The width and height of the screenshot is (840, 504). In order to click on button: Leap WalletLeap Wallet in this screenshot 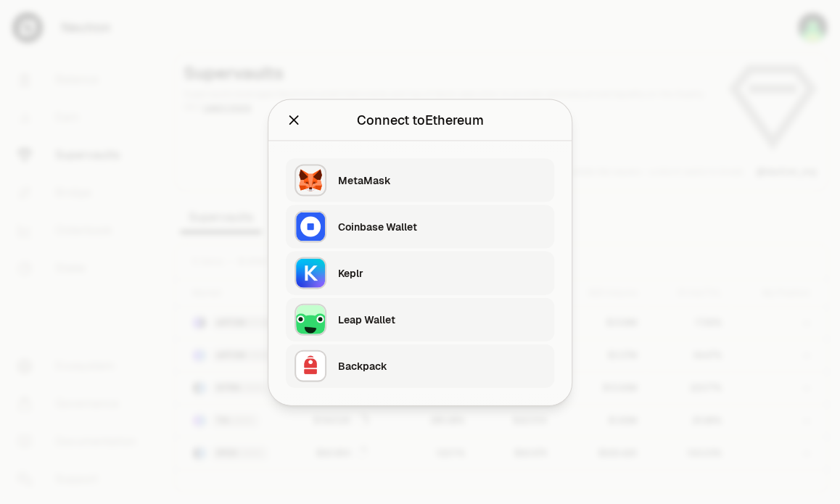, I will do `click(420, 319)`.